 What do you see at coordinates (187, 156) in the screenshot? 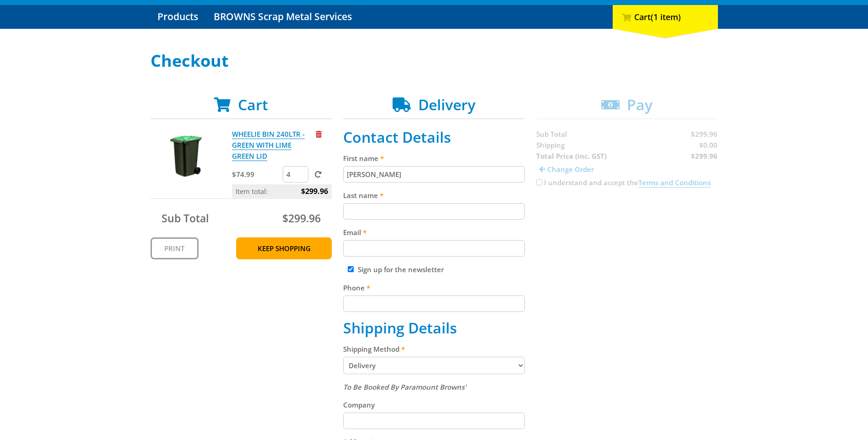
I see `img: WHEELIE BIN 240LTR - GREEN WITH LIME GREEN LID` at bounding box center [187, 156].